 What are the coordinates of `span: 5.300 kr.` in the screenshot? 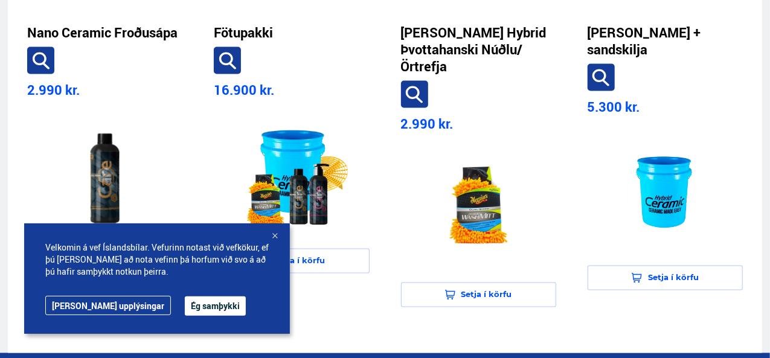 It's located at (614, 106).